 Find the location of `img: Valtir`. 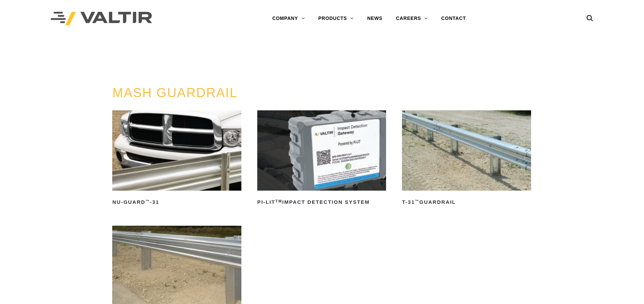

img: Valtir is located at coordinates (102, 19).